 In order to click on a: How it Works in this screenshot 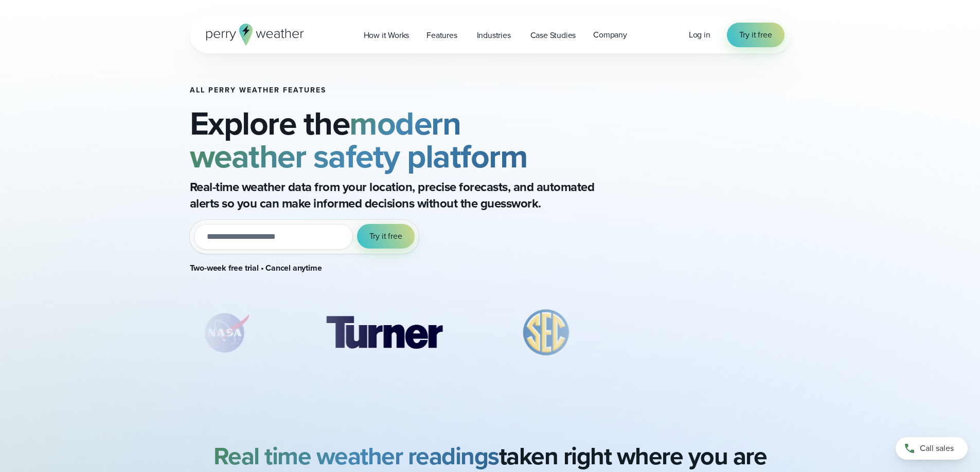, I will do `click(386, 35)`.